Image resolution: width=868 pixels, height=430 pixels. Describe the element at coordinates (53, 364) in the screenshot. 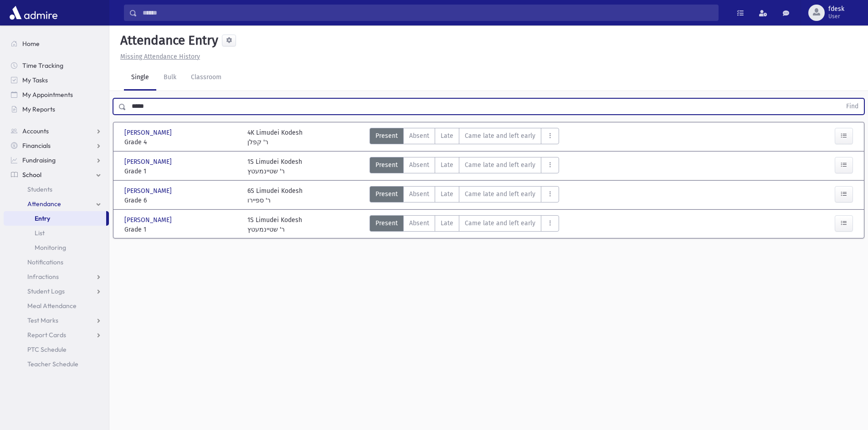

I see `span: Teacher Schedule` at that location.